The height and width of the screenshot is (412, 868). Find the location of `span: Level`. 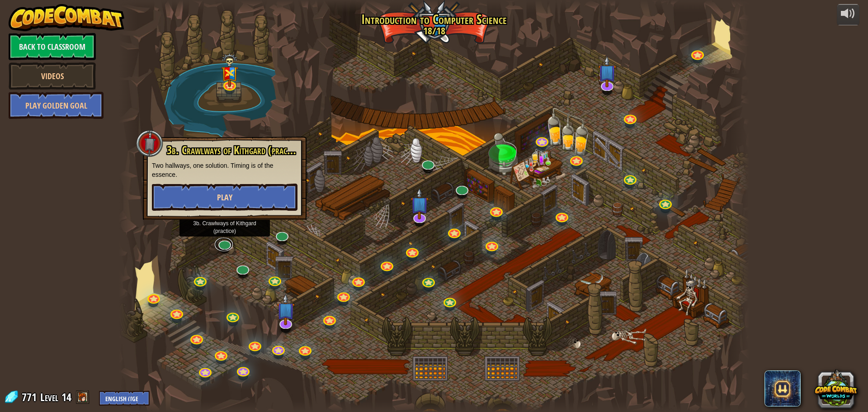

span: Level is located at coordinates (49, 397).